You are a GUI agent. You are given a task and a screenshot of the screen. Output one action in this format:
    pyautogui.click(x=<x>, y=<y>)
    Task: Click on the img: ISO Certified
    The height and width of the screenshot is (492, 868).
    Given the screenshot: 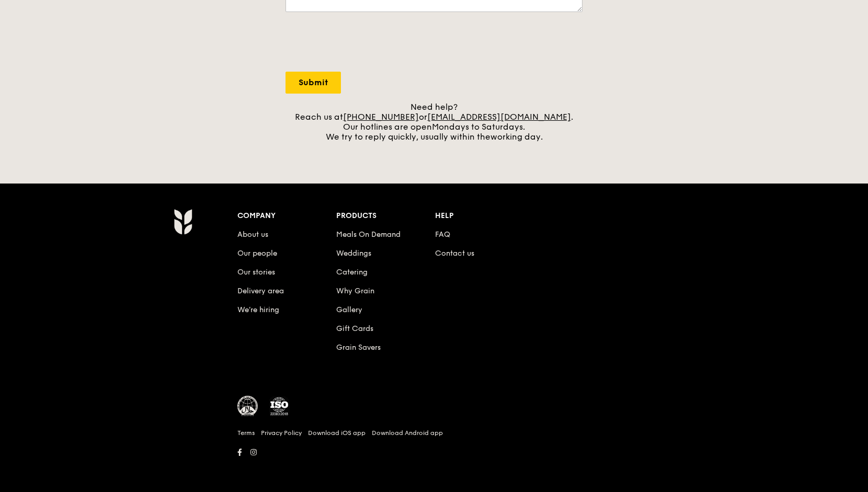 What is the action you would take?
    pyautogui.click(x=279, y=406)
    